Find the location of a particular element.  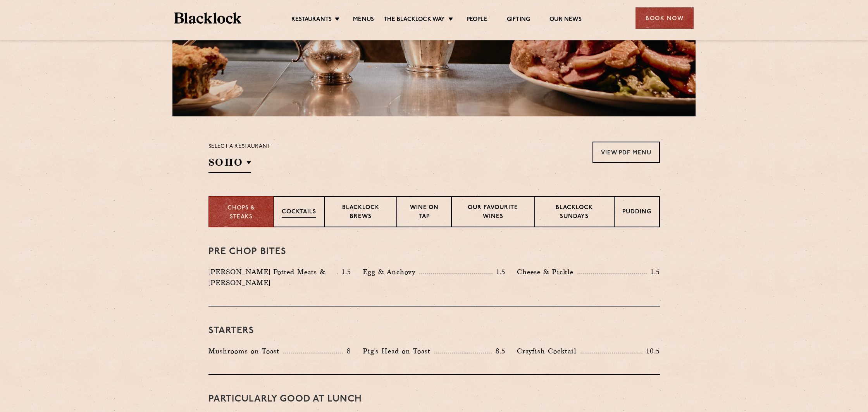

p: Chops & Steaks is located at coordinates (242, 213).